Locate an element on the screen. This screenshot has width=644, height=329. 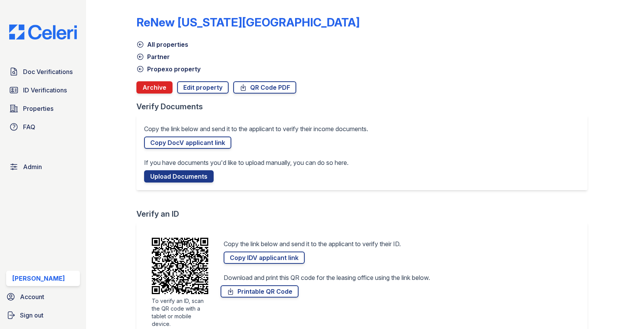
p: Download and print this QR code for the leasing office using the link below. is located at coordinates (327, 278).